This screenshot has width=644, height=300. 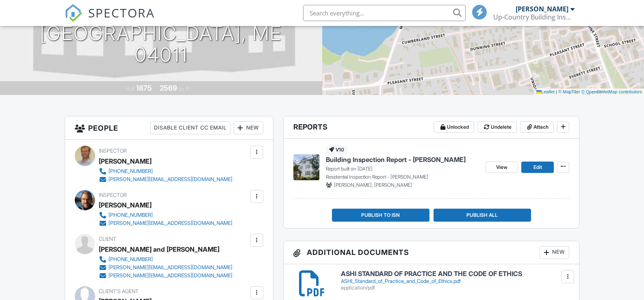 I want to click on span: Client's Agent, so click(x=119, y=291).